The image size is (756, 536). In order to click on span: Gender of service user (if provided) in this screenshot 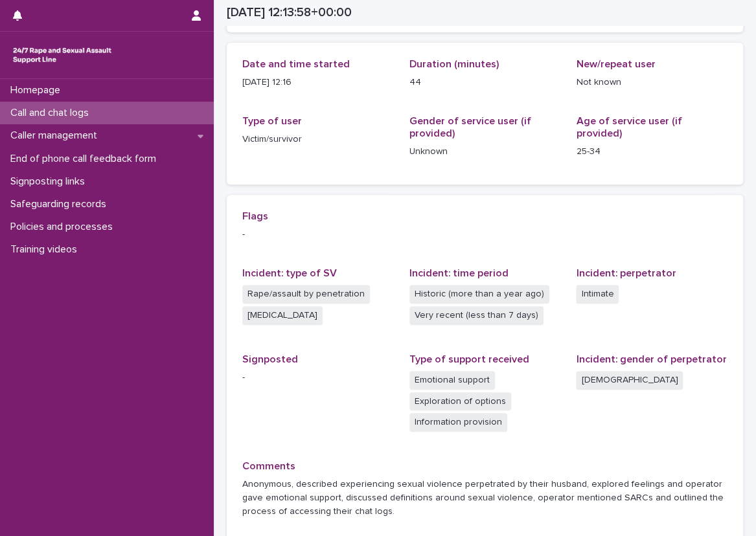, I will do `click(471, 127)`.